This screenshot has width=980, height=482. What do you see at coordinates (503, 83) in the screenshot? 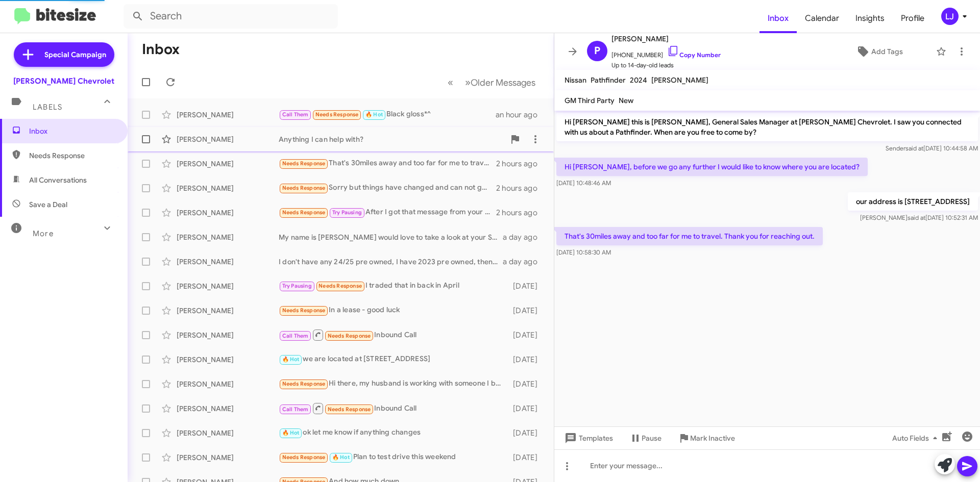
I see `span: Older Messages` at bounding box center [503, 83].